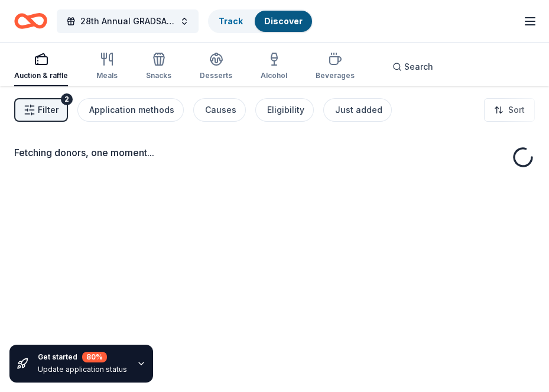 The width and height of the screenshot is (549, 392). I want to click on div: Alcohol, so click(274, 75).